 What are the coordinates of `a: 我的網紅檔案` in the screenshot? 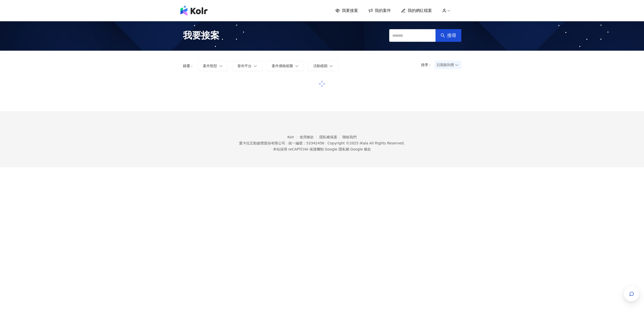 It's located at (417, 11).